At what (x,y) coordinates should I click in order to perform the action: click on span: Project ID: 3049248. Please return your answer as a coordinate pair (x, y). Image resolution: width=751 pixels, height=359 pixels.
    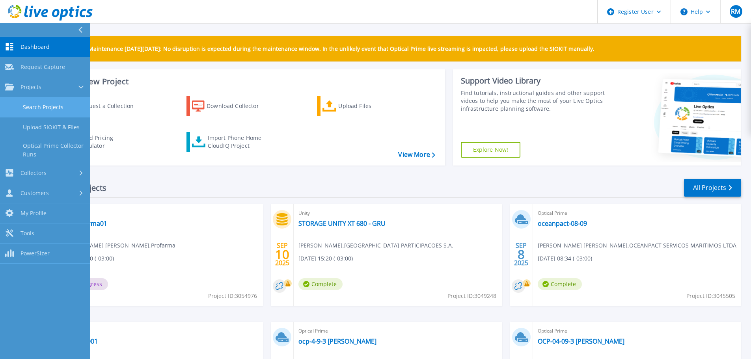
    Looking at the image, I should click on (472, 296).